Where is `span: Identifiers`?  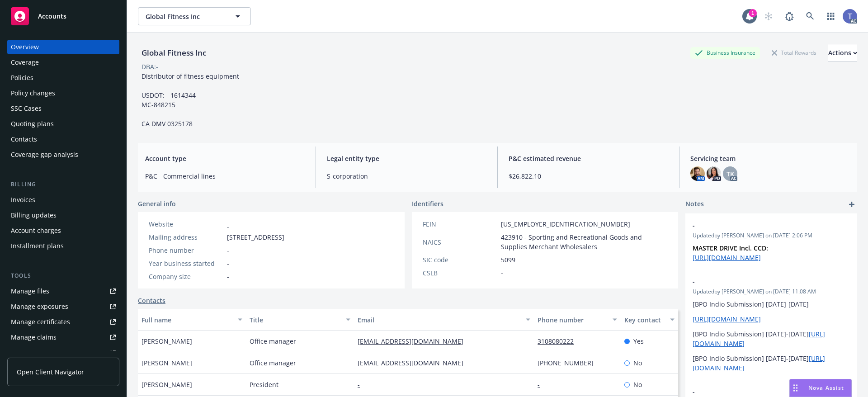
span: Identifiers is located at coordinates (428, 203).